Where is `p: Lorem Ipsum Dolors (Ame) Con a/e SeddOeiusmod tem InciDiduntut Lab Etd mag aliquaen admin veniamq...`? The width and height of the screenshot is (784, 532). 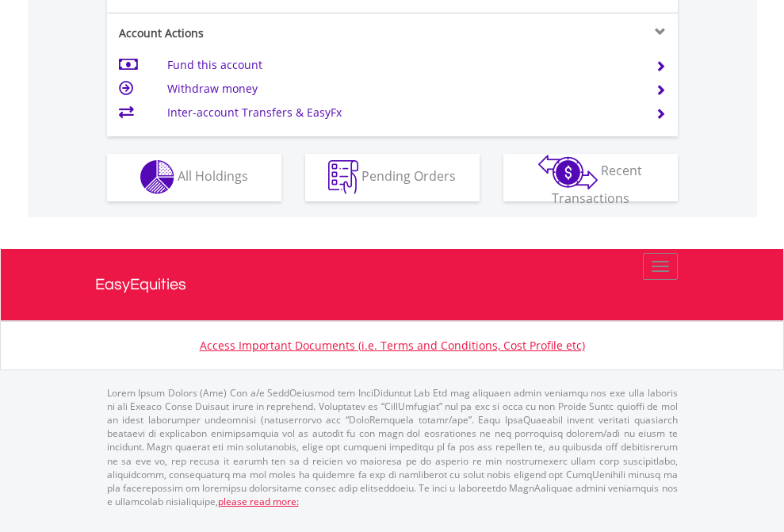 p: Lorem Ipsum Dolors (Ame) Con a/e SeddOeiusmod tem InciDiduntut Lab Etd mag aliquaen admin veniamq... is located at coordinates (392, 447).